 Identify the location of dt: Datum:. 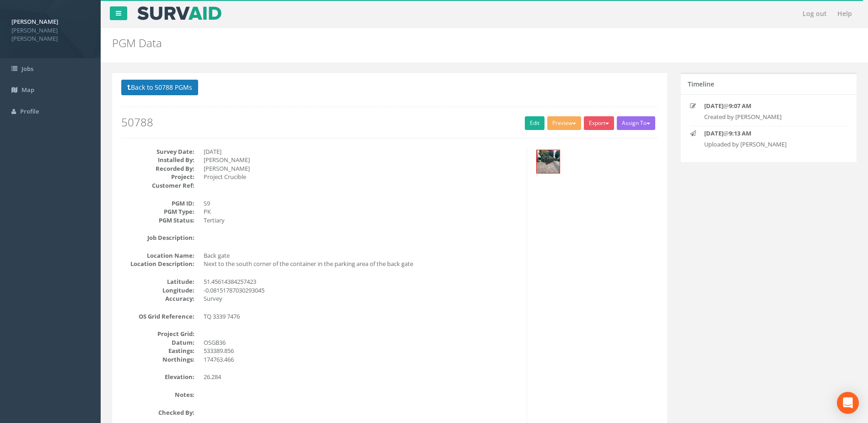
(157, 342).